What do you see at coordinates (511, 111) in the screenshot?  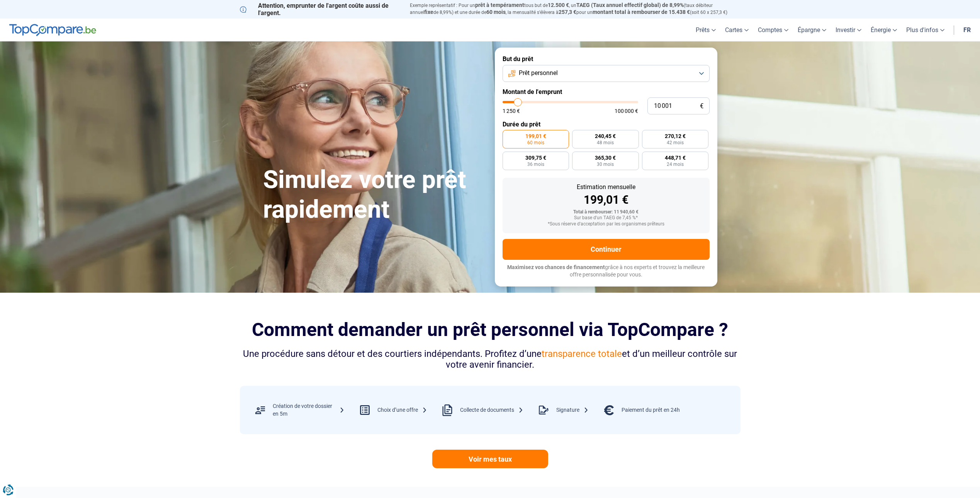 I see `span: 1 250 €` at bounding box center [511, 111].